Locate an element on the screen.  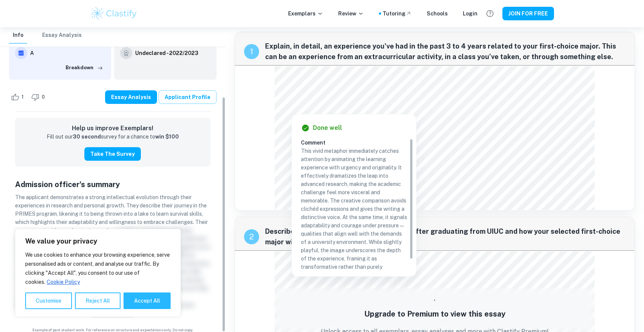
strong: win $100 is located at coordinates (167, 137).